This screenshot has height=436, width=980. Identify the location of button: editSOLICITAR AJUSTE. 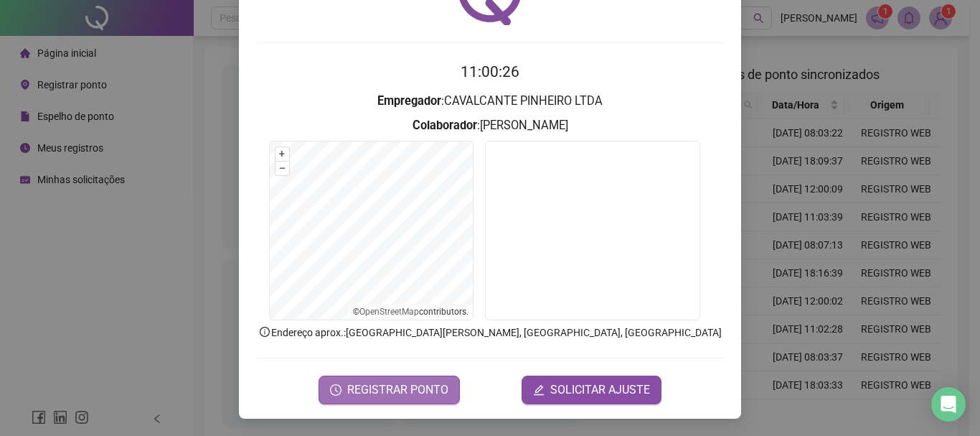
(591, 390).